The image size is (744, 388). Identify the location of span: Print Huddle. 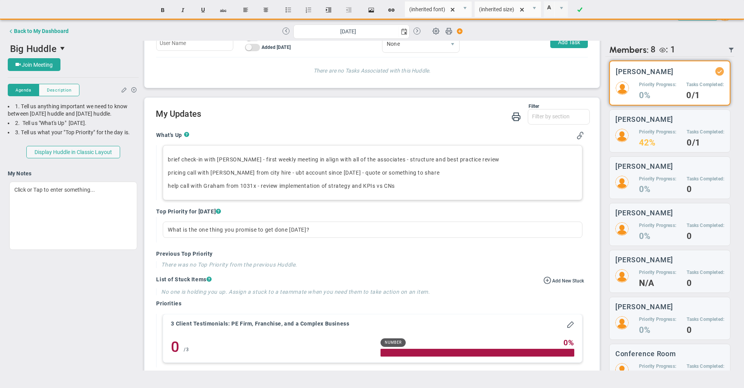
(449, 33).